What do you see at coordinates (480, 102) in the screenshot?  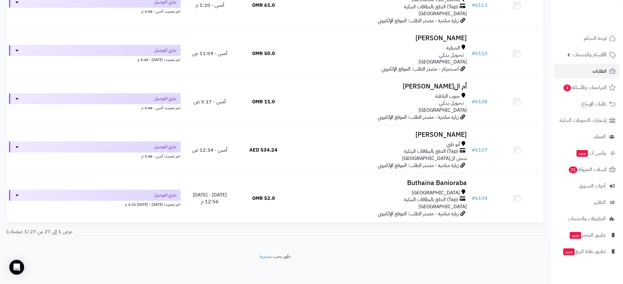 I see `a: #6108` at bounding box center [480, 102].